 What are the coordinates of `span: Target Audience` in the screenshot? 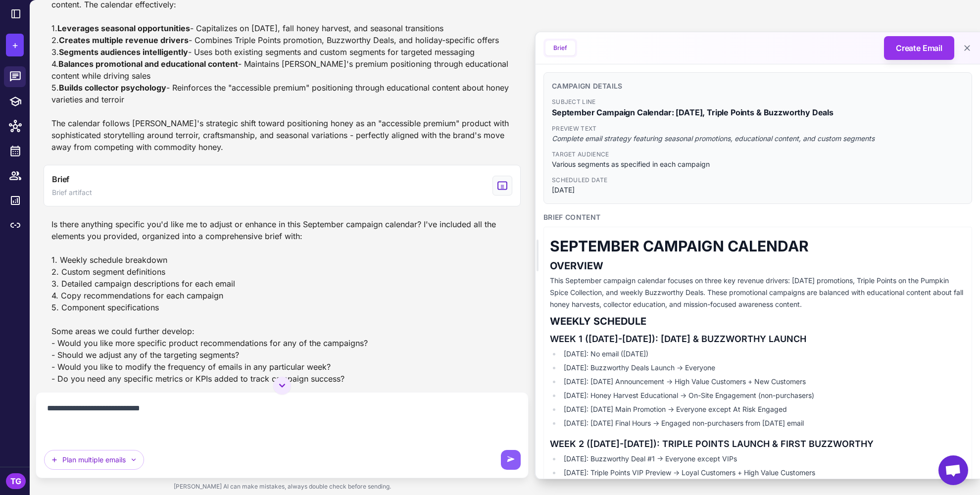 It's located at (758, 155).